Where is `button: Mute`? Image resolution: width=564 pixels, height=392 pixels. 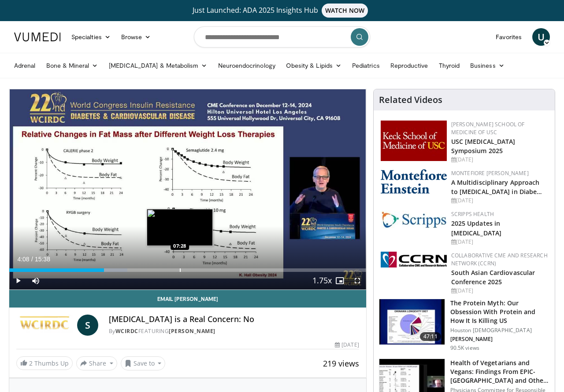
button: Mute is located at coordinates (36, 281).